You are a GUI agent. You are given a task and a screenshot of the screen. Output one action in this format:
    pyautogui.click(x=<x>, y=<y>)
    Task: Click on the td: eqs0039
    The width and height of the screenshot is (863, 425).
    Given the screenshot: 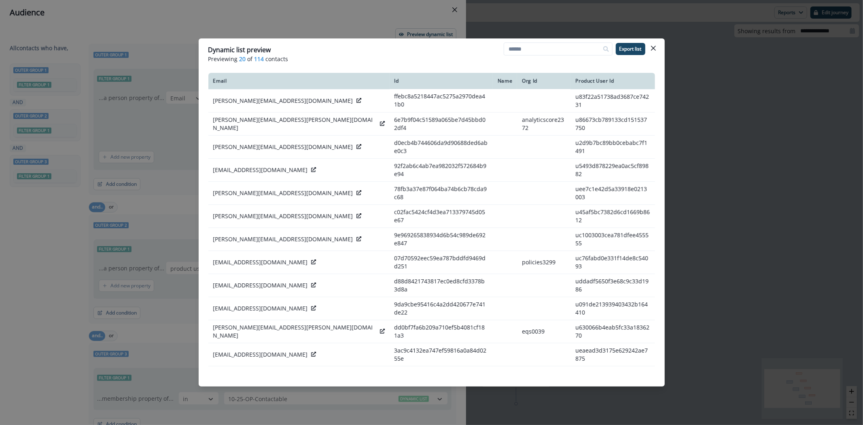 What is the action you would take?
    pyautogui.click(x=544, y=331)
    